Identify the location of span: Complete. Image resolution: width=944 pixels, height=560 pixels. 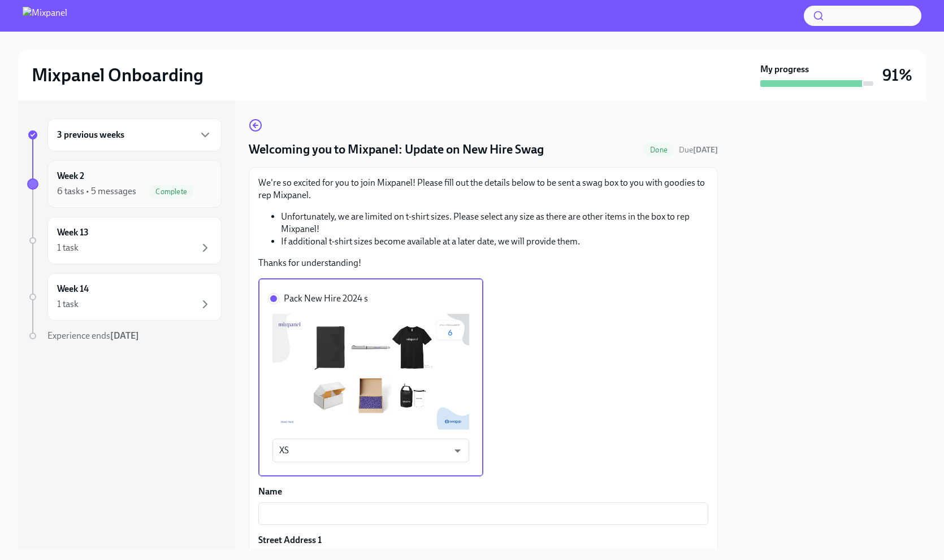
(171, 191).